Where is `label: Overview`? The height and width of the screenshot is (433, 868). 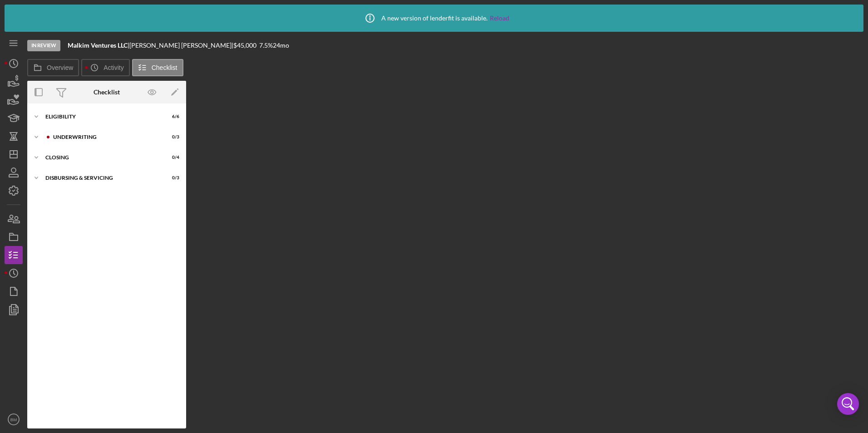 label: Overview is located at coordinates (60, 67).